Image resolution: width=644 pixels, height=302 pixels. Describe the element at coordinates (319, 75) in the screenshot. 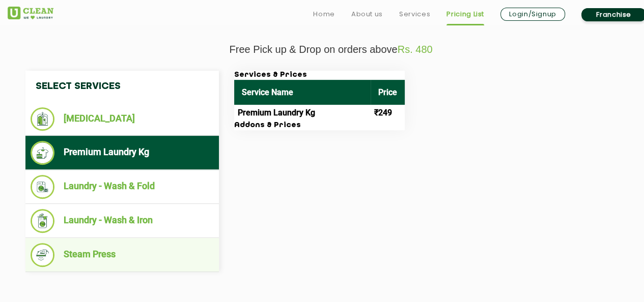

I see `h3: Services & Prices` at that location.